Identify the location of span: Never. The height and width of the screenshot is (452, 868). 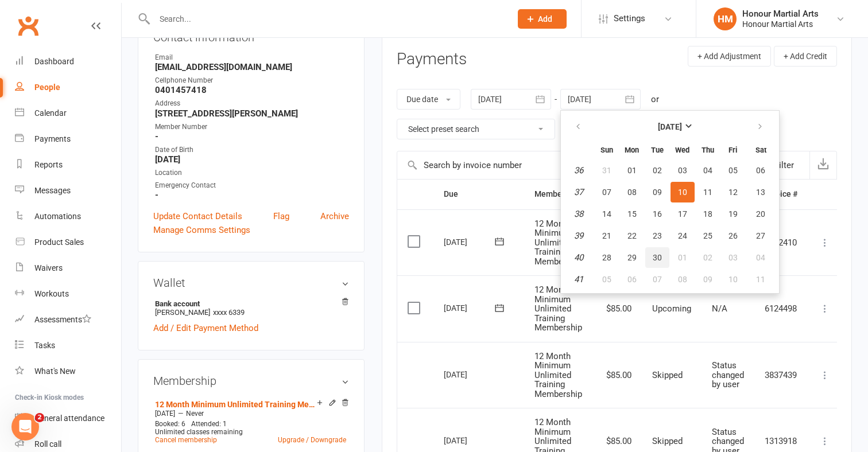
(195, 414).